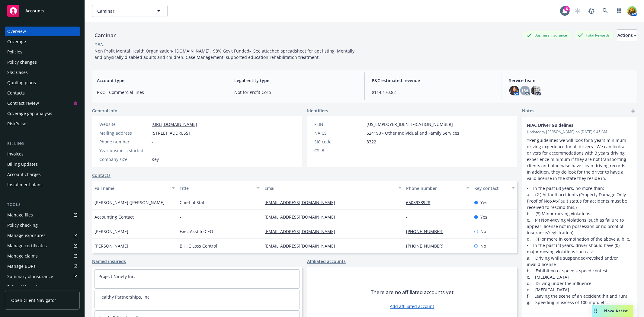 This screenshot has height=317, width=644. Describe the element at coordinates (339, 150) in the screenshot. I see `div: CSLB` at that location.